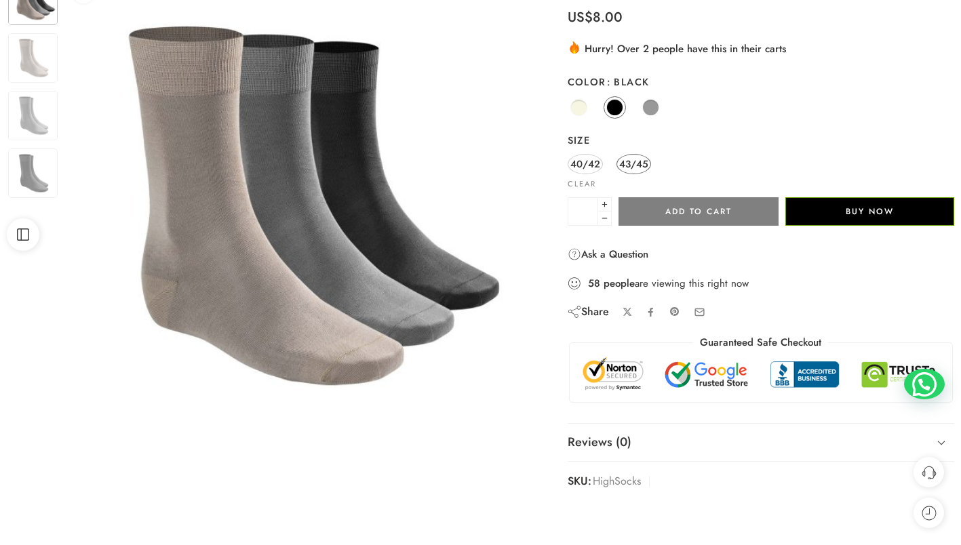  What do you see at coordinates (585, 163) in the screenshot?
I see `span: 40/42` at bounding box center [585, 163].